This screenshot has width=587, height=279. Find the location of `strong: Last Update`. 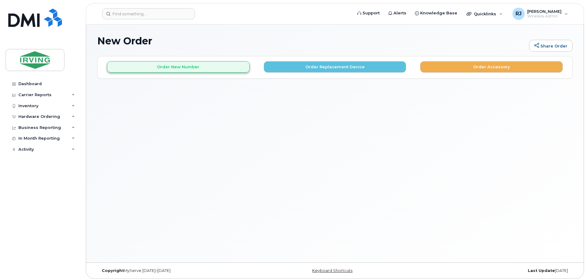

strong: Last Update is located at coordinates (541, 271).